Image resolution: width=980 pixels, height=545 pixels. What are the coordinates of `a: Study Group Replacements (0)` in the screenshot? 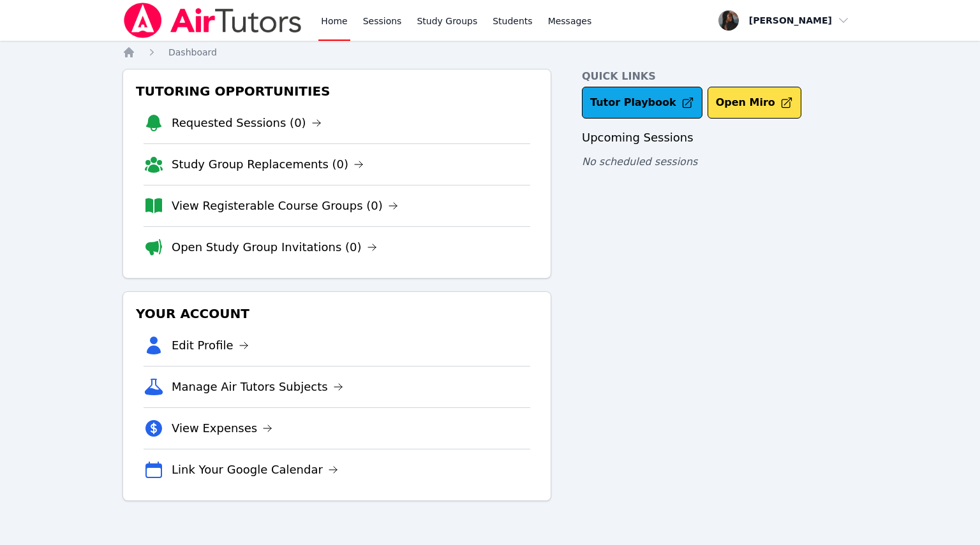 It's located at (267, 164).